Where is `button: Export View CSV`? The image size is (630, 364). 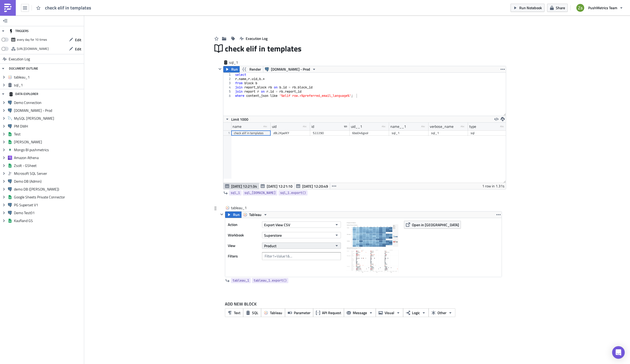 button: Export View CSV is located at coordinates (301, 225).